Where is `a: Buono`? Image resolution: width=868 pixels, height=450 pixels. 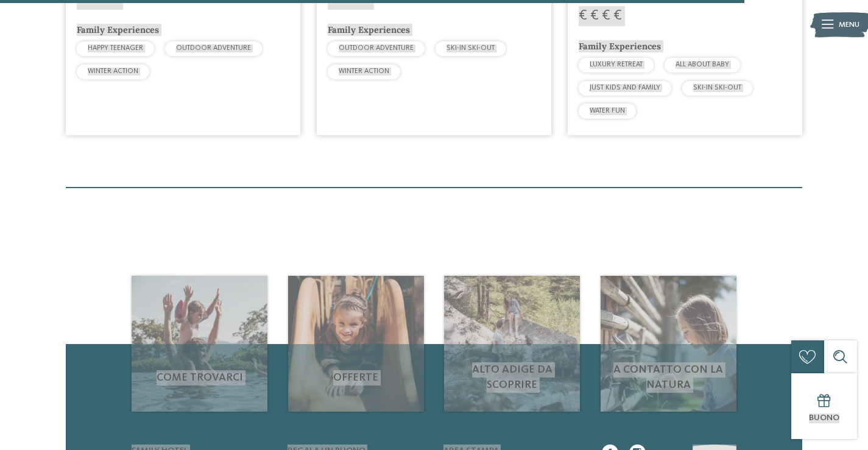 a: Buono is located at coordinates (824, 407).